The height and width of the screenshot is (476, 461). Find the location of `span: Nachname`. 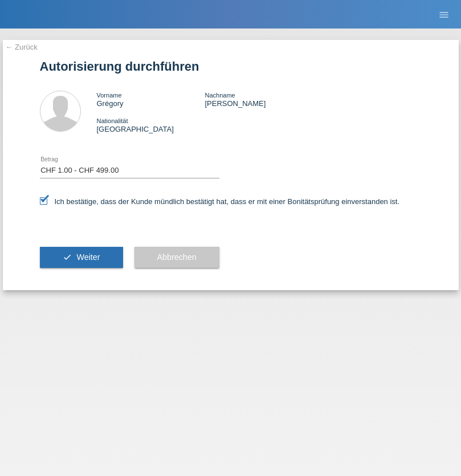

span: Nachname is located at coordinates (219, 95).